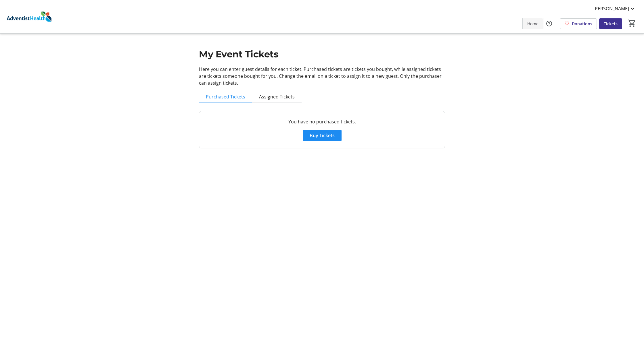 The height and width of the screenshot is (353, 644). I want to click on a: Tickets, so click(610, 24).